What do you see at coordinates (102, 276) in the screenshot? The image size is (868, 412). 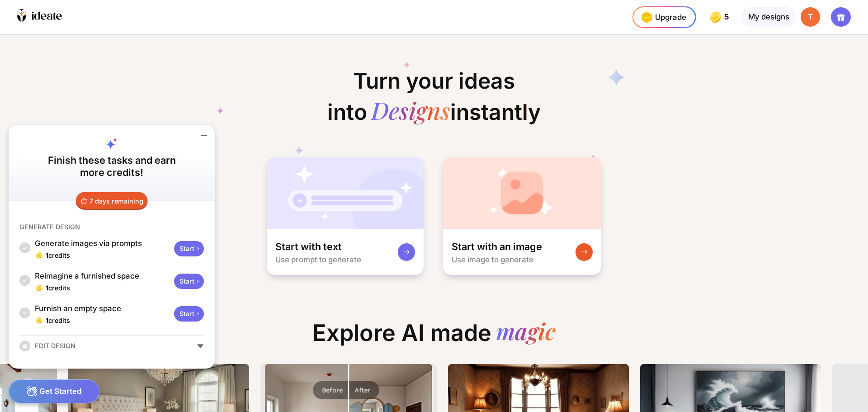 I see `div: Reimagine a furnished space` at bounding box center [102, 276].